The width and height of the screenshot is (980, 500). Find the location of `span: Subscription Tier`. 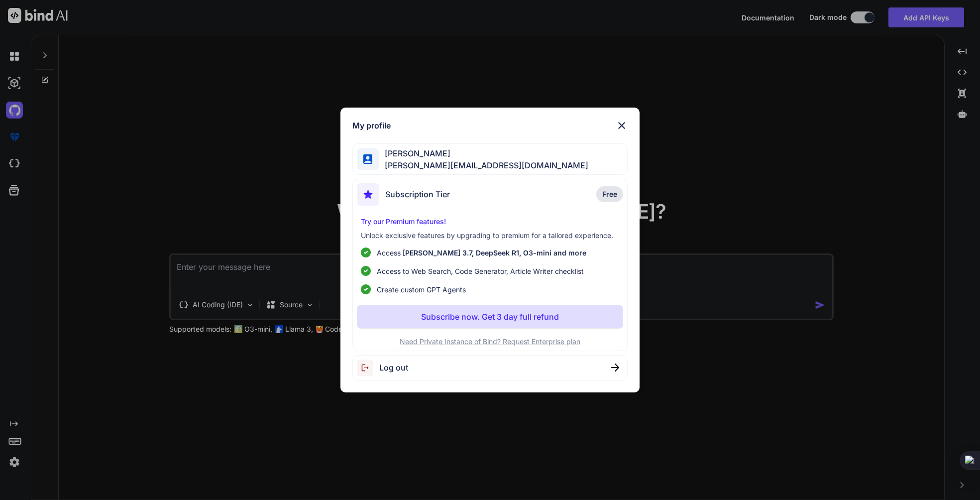

span: Subscription Tier is located at coordinates (418, 194).